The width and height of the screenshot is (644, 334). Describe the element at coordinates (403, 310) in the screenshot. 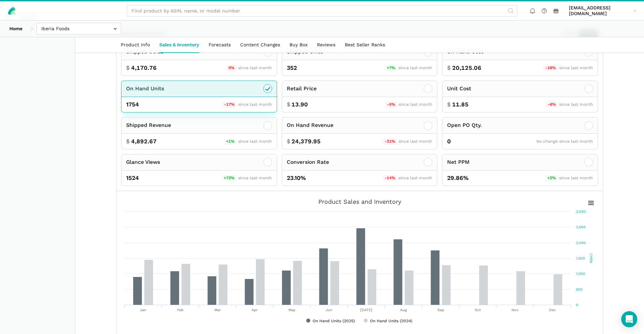

I see `text: Aug` at that location.